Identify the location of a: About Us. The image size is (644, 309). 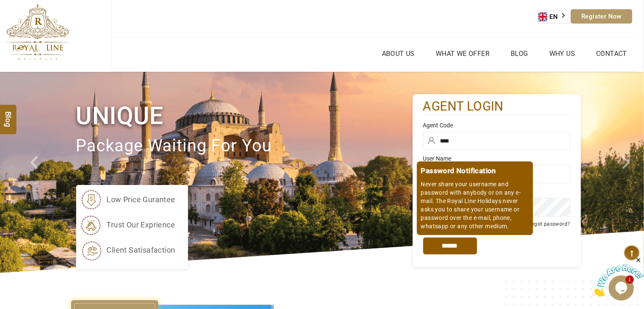
(398, 53).